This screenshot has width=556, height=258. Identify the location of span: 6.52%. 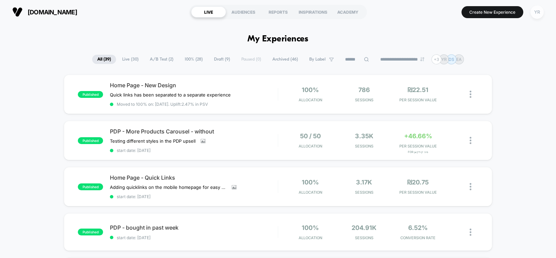
(418, 227).